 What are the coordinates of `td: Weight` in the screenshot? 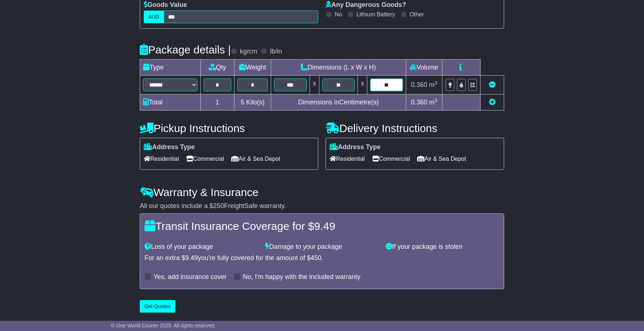 It's located at (253, 67).